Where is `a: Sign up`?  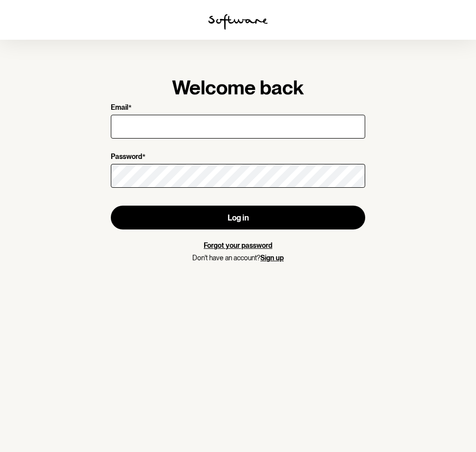 a: Sign up is located at coordinates (272, 258).